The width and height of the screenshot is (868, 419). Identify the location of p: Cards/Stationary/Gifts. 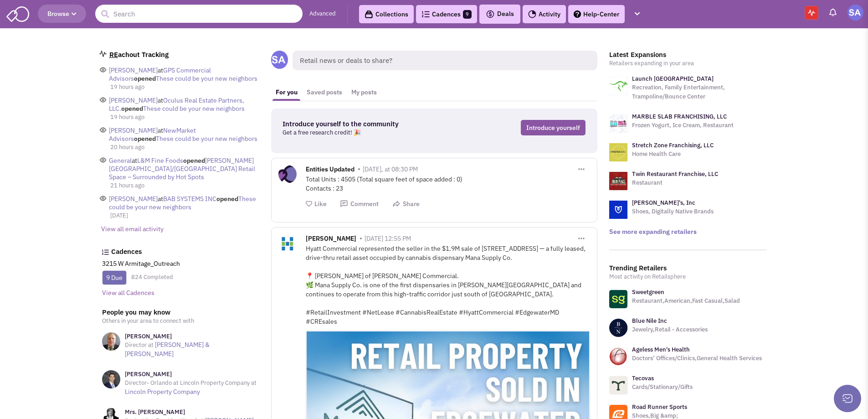
(662, 387).